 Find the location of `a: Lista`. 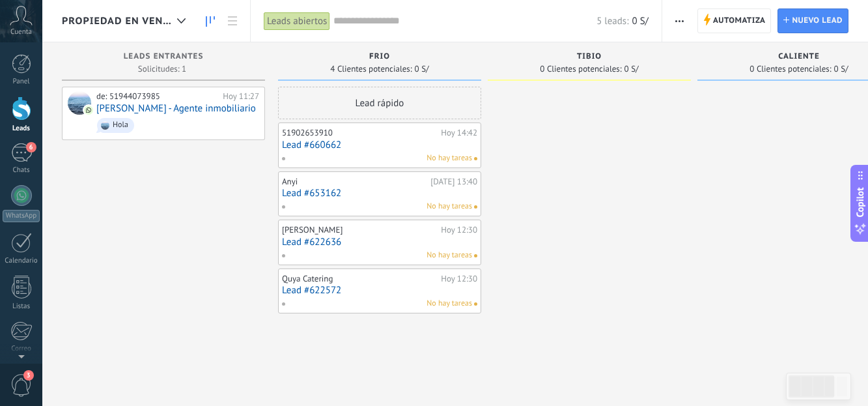

a: Lista is located at coordinates (232, 21).